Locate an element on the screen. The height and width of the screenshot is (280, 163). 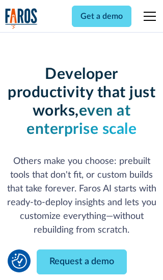
img: Revisit consent button is located at coordinates (19, 261).